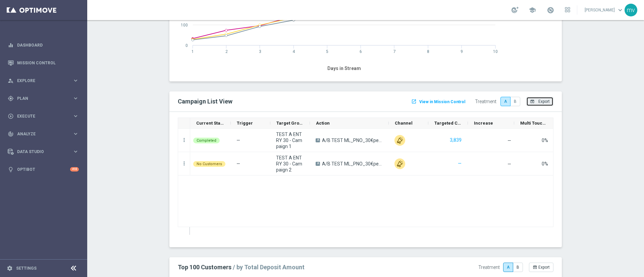  Describe the element at coordinates (226, 52) in the screenshot. I see `text: 2` at that location.